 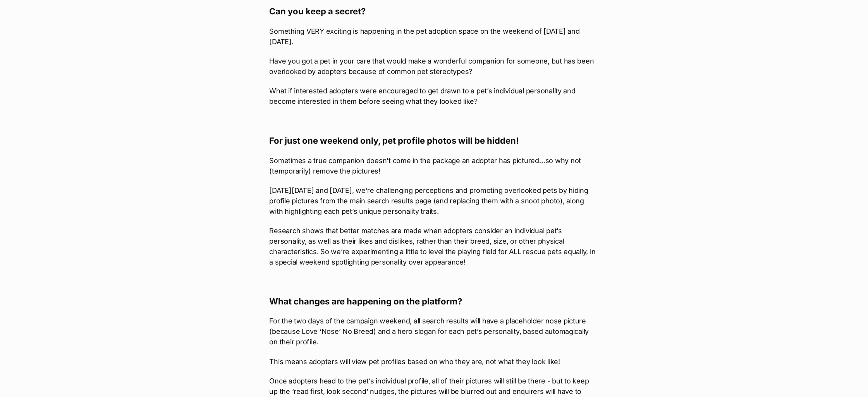 What do you see at coordinates (318, 11) in the screenshot?
I see `strong: Can you keep a secret?` at bounding box center [318, 11].